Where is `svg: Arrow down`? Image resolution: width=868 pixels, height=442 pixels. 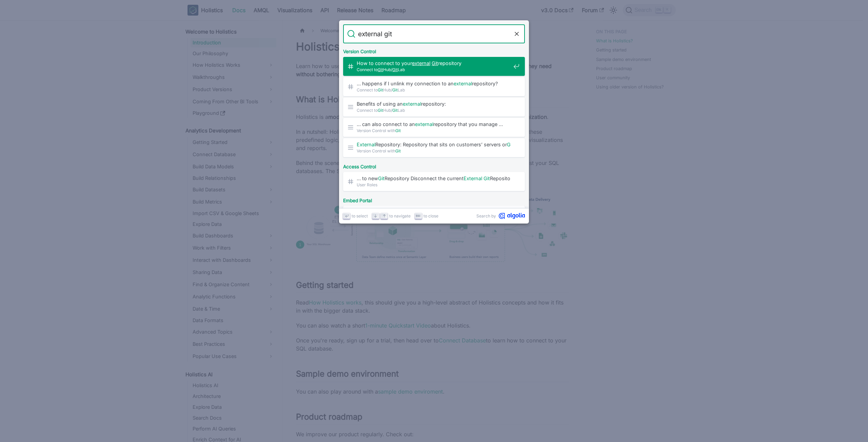
svg: Arrow down is located at coordinates (375, 216).